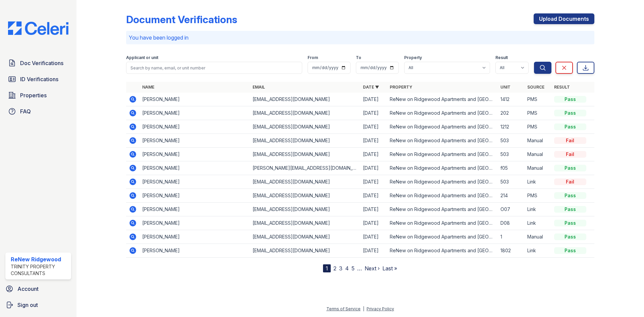 Image resolution: width=644 pixels, height=317 pixels. I want to click on a: Privacy Policy, so click(380, 309).